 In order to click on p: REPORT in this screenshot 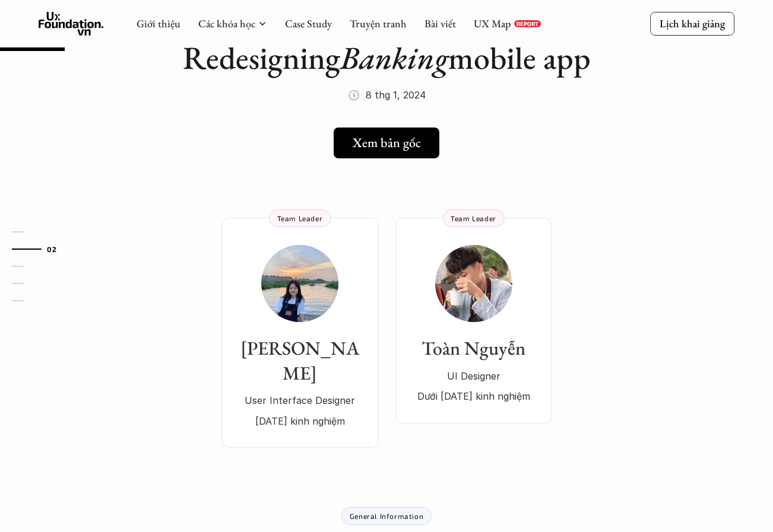, I will do `click(527, 24)`.